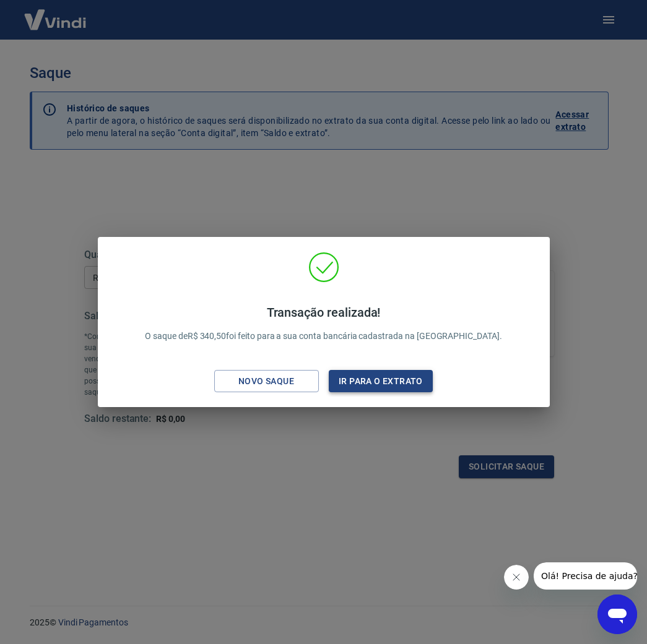  I want to click on span: Olá! Precisa de ajuda?, so click(56, 14).